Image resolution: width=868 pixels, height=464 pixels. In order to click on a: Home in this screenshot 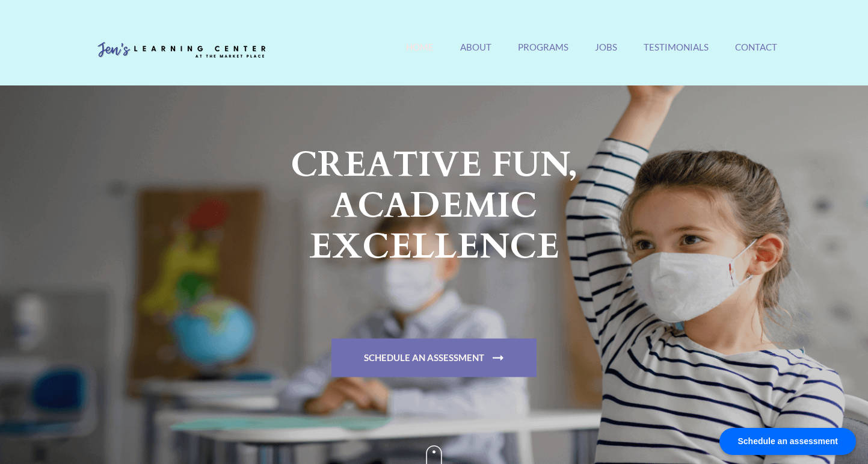, I will do `click(420, 55)`.